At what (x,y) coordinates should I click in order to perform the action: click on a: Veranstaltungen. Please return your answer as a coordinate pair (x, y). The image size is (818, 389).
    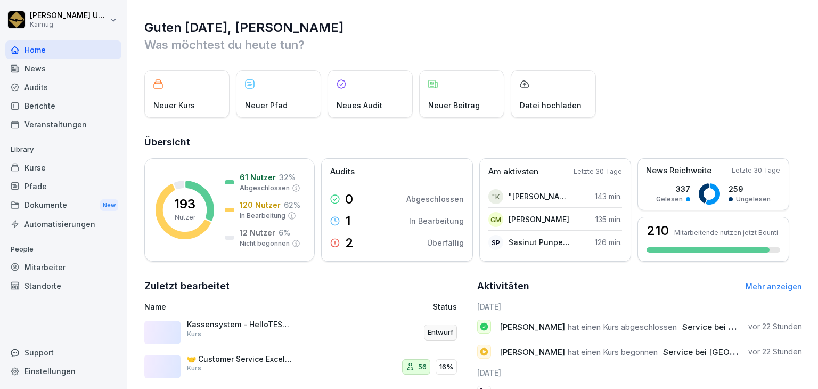
    Looking at the image, I should click on (63, 124).